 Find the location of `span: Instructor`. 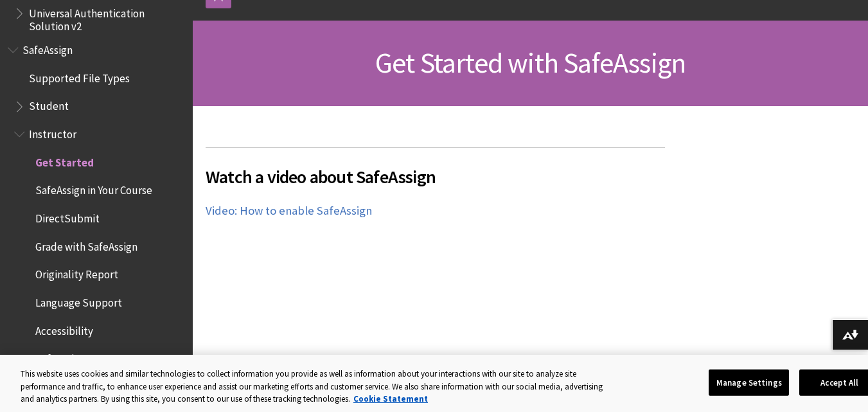

span: Instructor is located at coordinates (52, 132).